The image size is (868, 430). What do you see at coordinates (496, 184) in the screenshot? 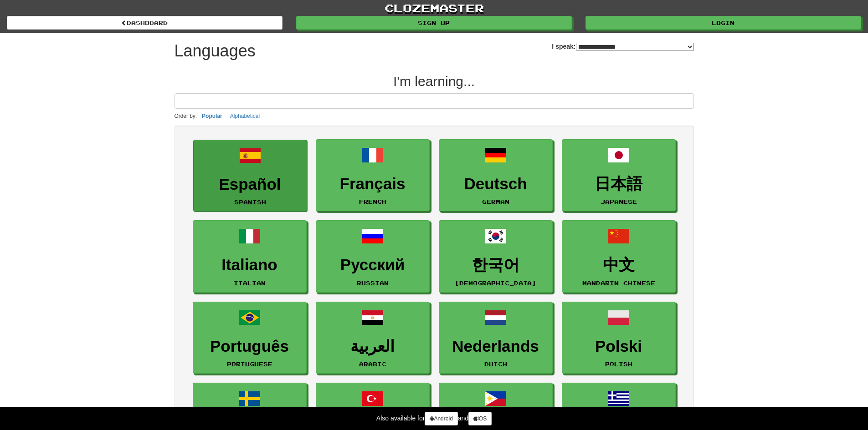
I see `h3: Deutsch` at bounding box center [496, 184].